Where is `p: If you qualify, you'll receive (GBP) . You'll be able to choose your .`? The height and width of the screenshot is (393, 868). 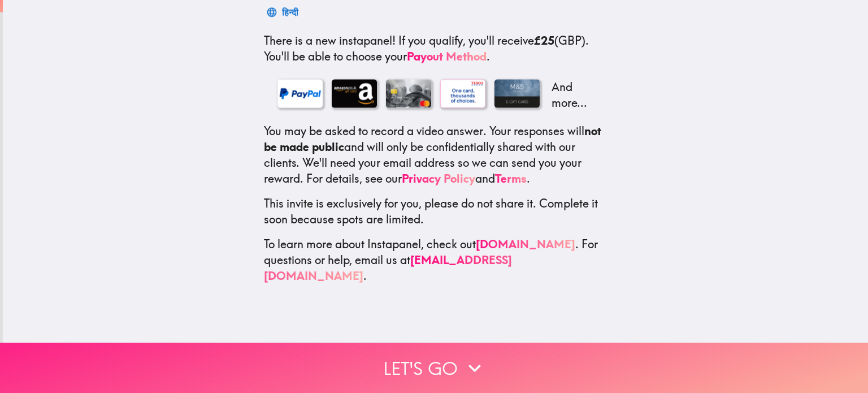 p: If you qualify, you'll receive (GBP) . You'll be able to choose your . is located at coordinates (436, 48).